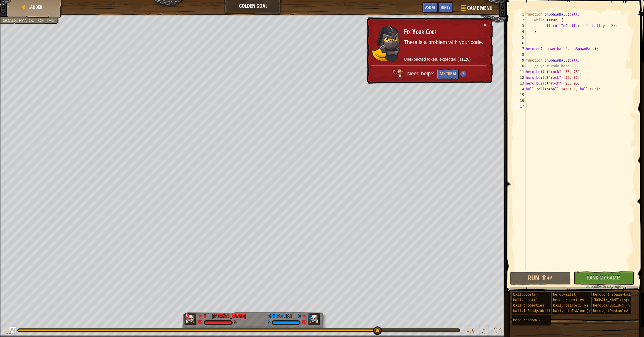  Describe the element at coordinates (571, 305) in the screenshot. I see `span: ball.rollTo(x, y)` at that location.